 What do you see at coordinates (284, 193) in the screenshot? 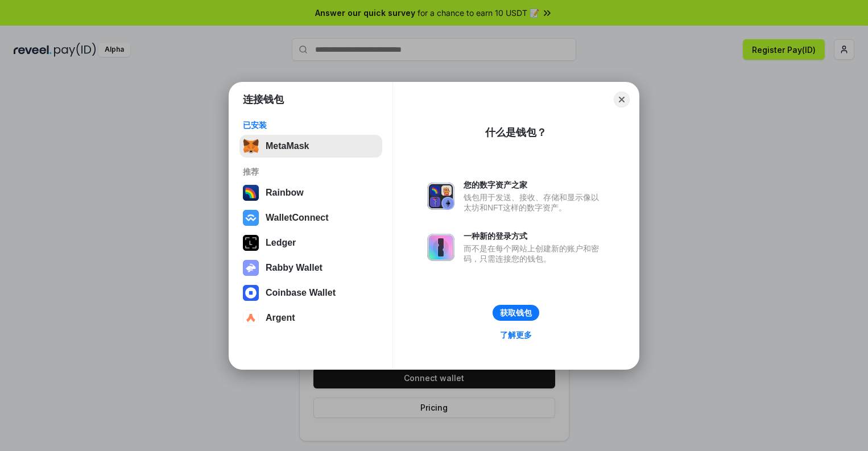
I see `div: Rainbow` at bounding box center [284, 193].